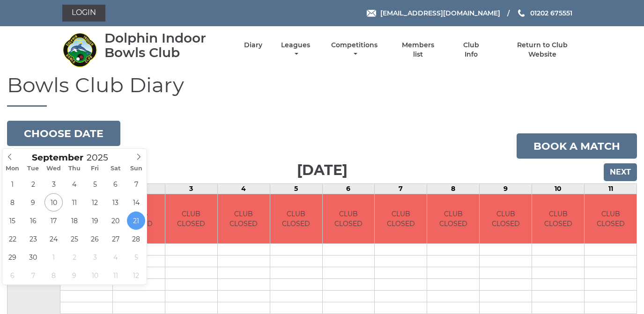 The image size is (644, 314). Describe the element at coordinates (620, 173) in the screenshot. I see `input: Next` at that location.